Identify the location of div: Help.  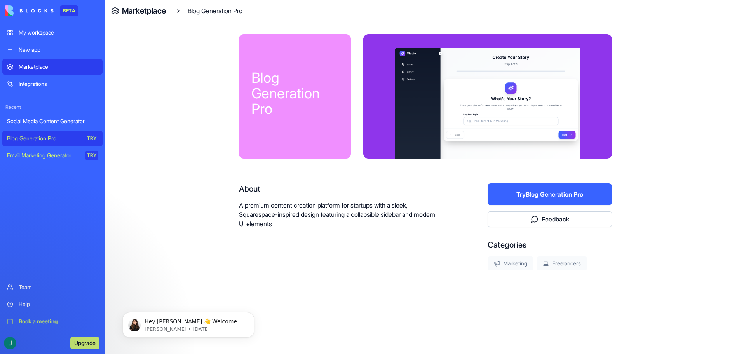
(58, 304).